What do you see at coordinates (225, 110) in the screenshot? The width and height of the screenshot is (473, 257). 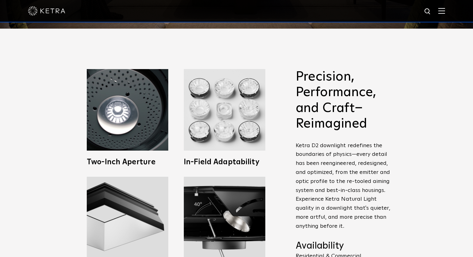 I see `img: Ketra D2 LED Downlight fixtures with Wireless Control` at bounding box center [225, 110].